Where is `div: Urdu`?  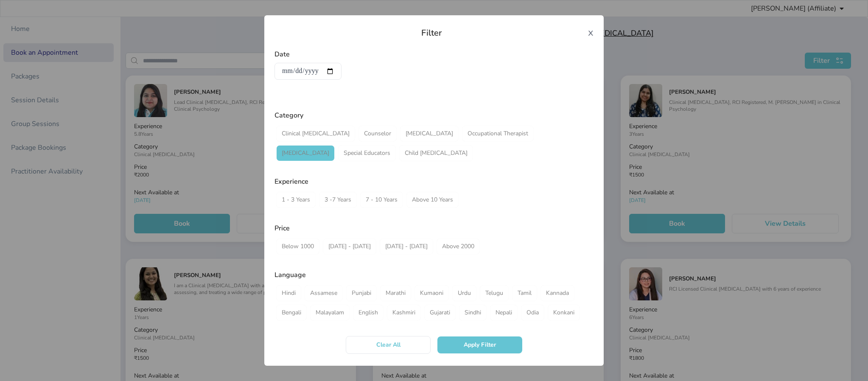 div: Urdu is located at coordinates (464, 293).